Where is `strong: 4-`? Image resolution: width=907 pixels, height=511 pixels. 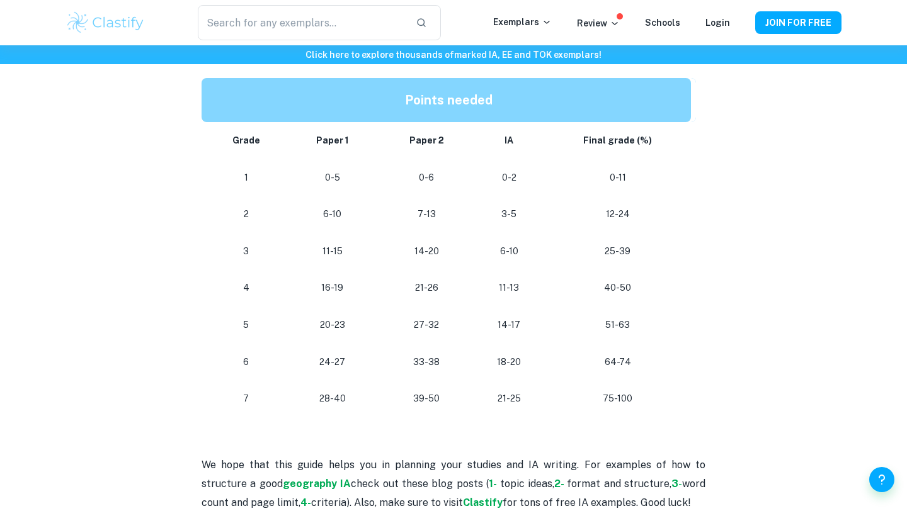 strong: 4- is located at coordinates (305, 503).